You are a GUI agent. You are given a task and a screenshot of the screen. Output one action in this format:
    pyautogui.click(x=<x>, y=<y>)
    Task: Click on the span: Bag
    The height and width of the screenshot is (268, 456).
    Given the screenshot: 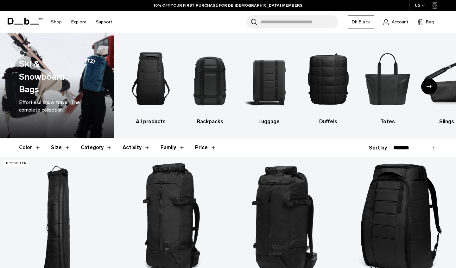 What is the action you would take?
    pyautogui.click(x=429, y=22)
    